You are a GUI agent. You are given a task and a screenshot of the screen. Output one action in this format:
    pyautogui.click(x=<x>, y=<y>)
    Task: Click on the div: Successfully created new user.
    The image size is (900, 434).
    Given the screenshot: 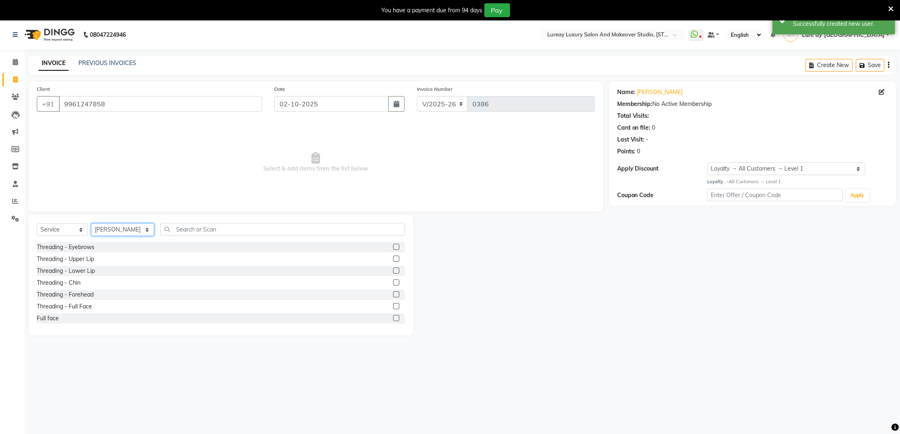 What is the action you would take?
    pyautogui.click(x=841, y=24)
    